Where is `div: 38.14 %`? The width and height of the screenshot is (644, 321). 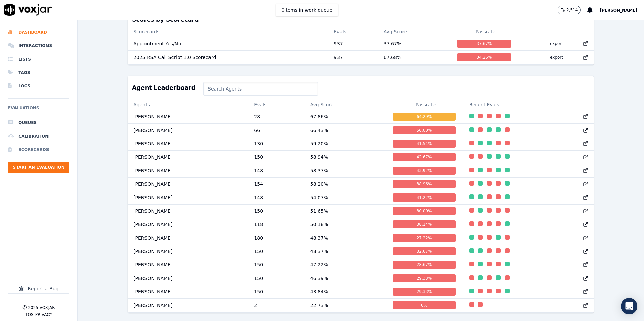 div: 38.14 % is located at coordinates (424, 224).